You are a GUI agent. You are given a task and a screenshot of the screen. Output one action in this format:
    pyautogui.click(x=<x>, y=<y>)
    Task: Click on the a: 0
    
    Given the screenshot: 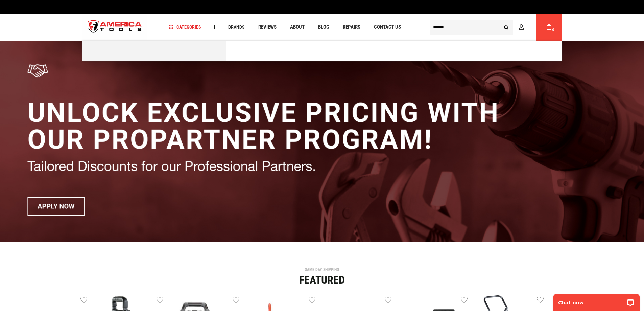 What is the action you would take?
    pyautogui.click(x=549, y=27)
    